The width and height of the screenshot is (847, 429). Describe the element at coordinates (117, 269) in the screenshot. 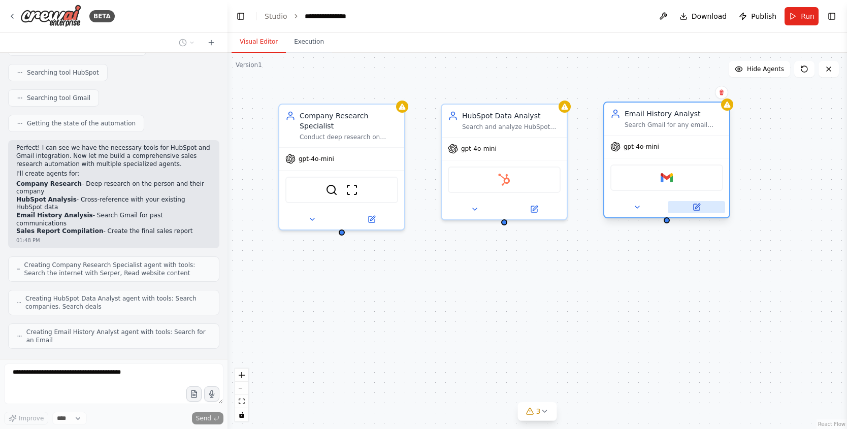

I see `span: Creating Company Research Specialist agent with tools: Search the internet with Serper, Read webs...` at that location.